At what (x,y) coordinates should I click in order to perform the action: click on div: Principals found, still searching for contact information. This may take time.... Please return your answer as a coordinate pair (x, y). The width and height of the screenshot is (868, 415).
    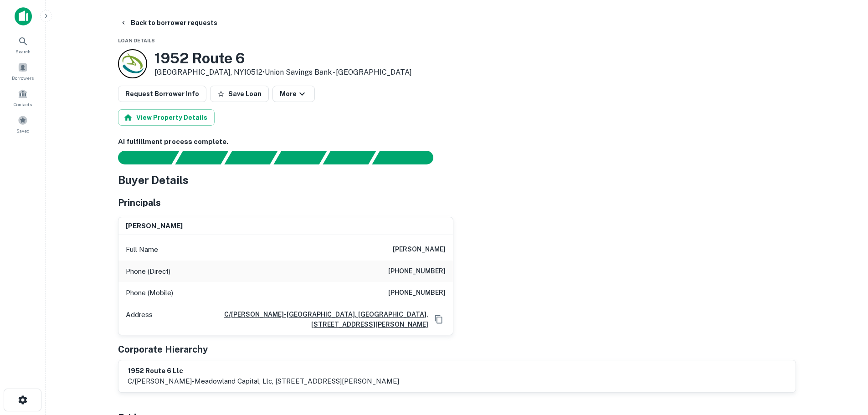
    Looking at the image, I should click on (349, 157).